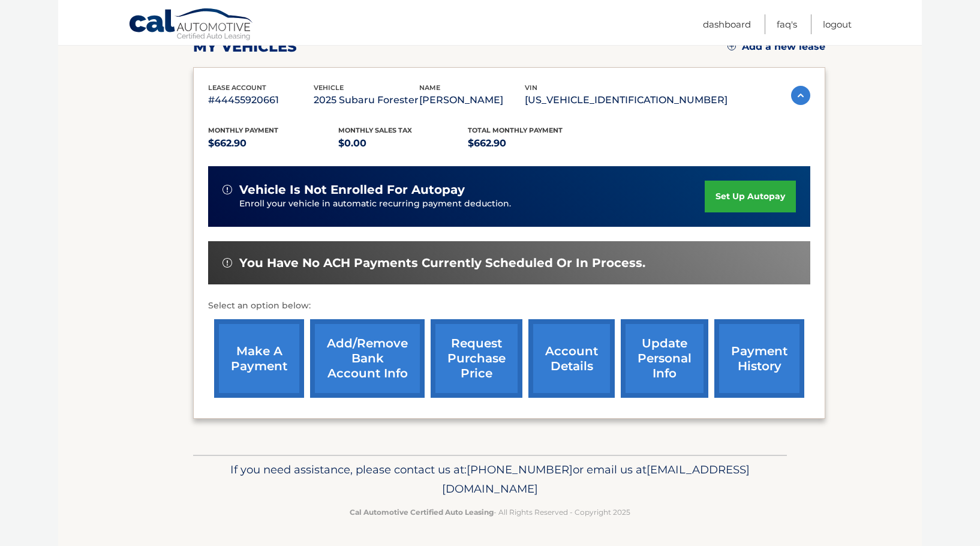 Image resolution: width=980 pixels, height=546 pixels. I want to click on span: name, so click(429, 88).